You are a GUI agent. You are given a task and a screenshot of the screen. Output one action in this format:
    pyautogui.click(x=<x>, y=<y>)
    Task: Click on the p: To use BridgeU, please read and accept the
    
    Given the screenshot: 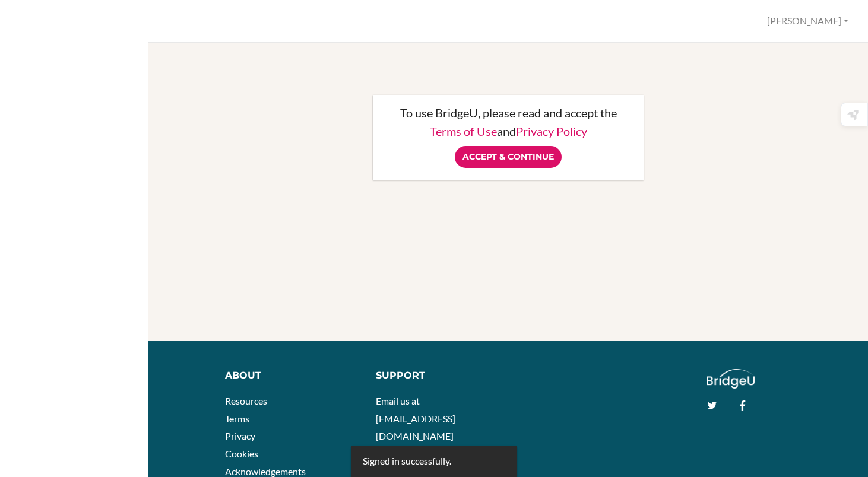 What is the action you would take?
    pyautogui.click(x=508, y=113)
    